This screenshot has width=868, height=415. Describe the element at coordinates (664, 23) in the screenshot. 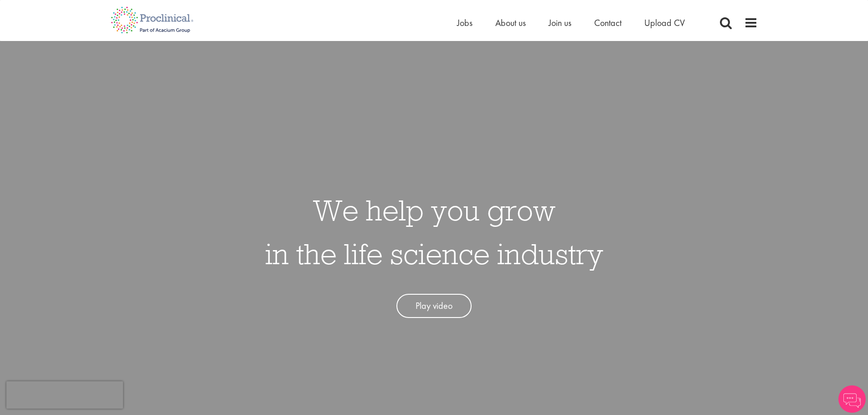

I see `a: Upload CV` at that location.